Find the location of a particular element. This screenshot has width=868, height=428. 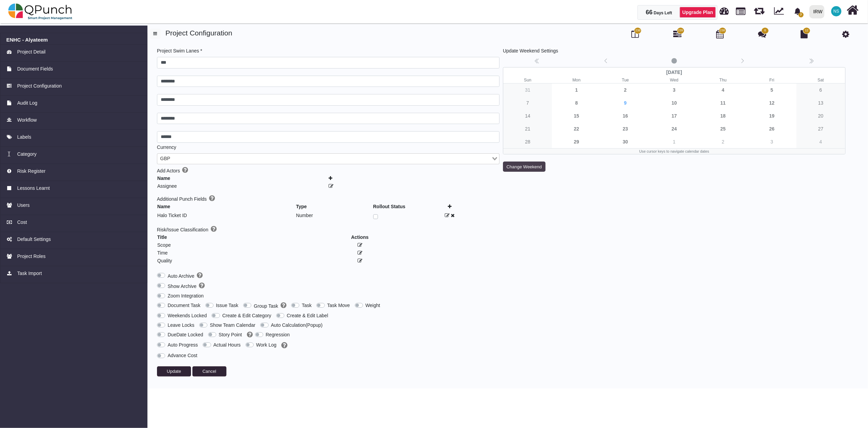

label: Actual Hours is located at coordinates (227, 345).